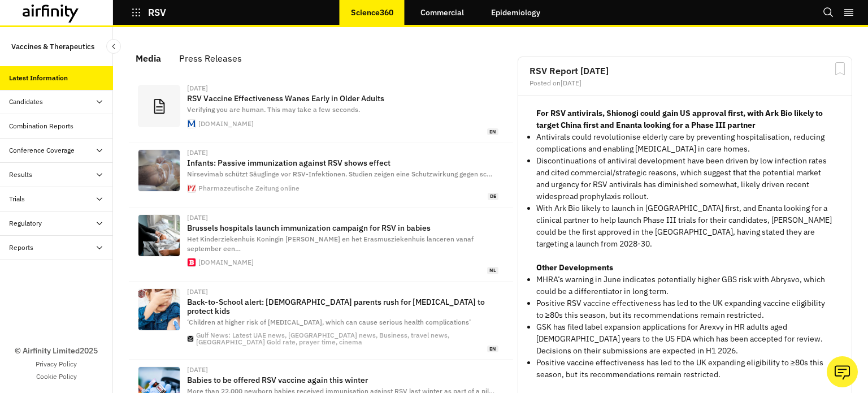  What do you see at coordinates (829, 12) in the screenshot?
I see `button: Search` at bounding box center [829, 12].